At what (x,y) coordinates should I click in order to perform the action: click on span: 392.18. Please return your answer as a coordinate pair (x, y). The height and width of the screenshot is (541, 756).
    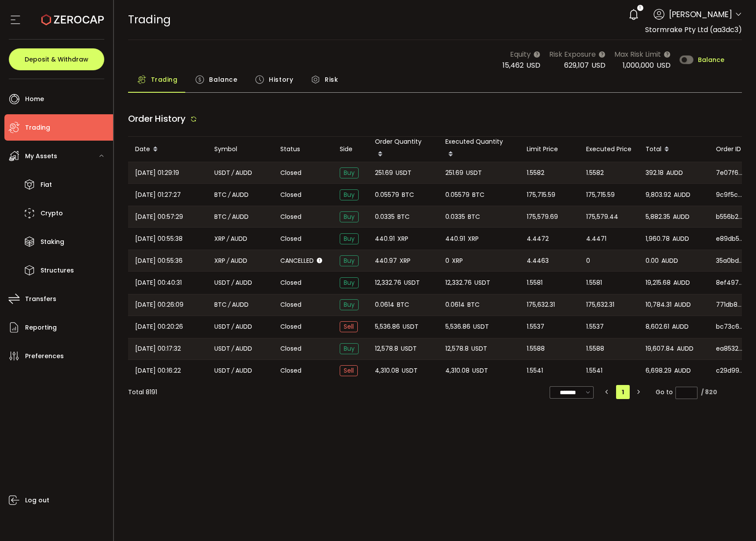
    Looking at the image, I should click on (654, 173).